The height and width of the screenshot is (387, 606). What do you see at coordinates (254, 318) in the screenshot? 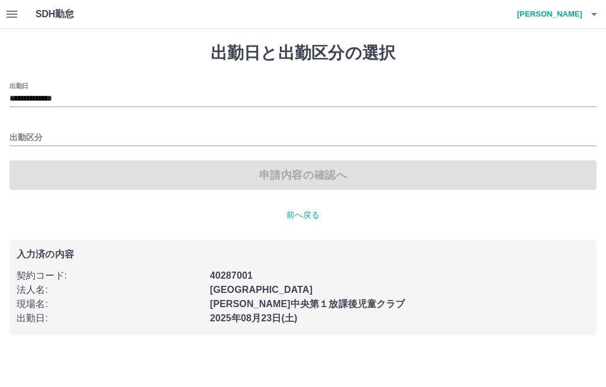
I see `b: 2025年08月23日(土)` at bounding box center [254, 318].